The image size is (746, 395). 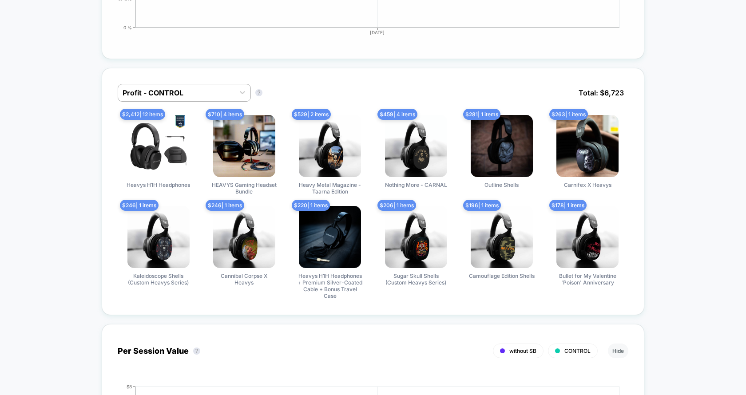 I want to click on span: without SB, so click(x=523, y=351).